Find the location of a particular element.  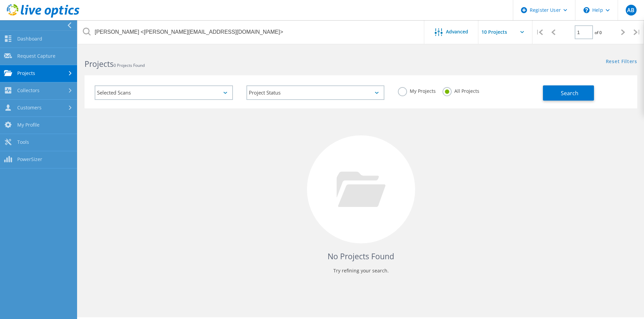

p: Try refining your search. is located at coordinates (361, 271).